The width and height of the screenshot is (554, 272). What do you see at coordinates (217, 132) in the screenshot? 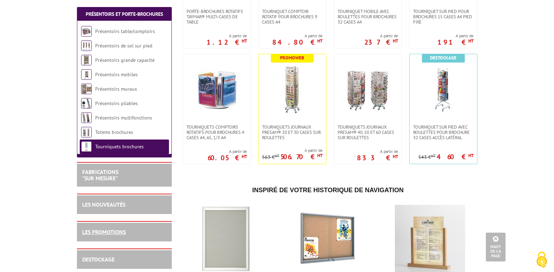
I see `span: Tourniquets comptoirs rotatifs pour brochures 4 Cases A4, A5, 1/3 A4` at bounding box center [217, 132].